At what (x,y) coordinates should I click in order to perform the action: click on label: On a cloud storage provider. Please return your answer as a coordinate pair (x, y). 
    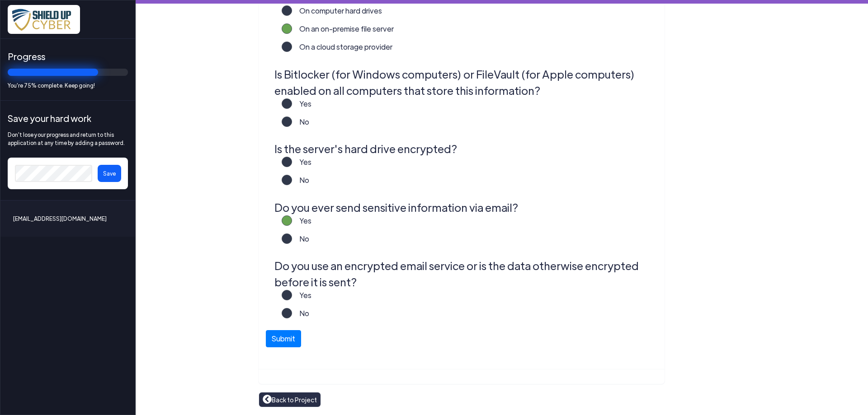
    Looking at the image, I should click on (342, 50).